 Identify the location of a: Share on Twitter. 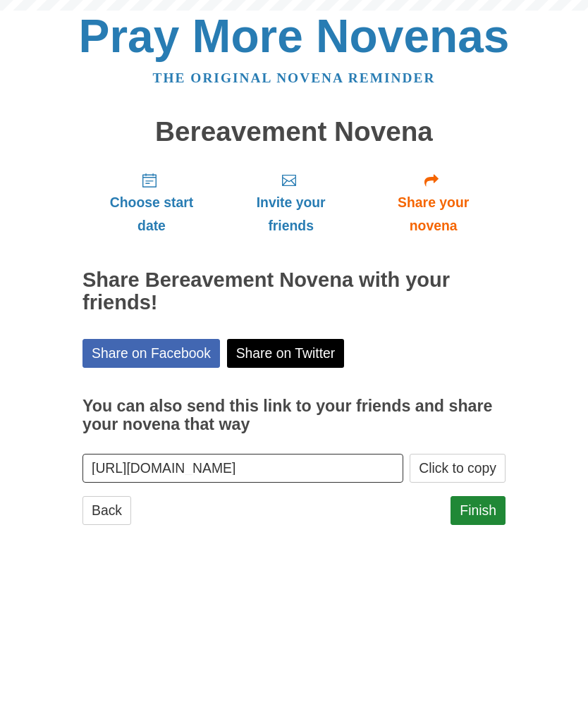
(286, 353).